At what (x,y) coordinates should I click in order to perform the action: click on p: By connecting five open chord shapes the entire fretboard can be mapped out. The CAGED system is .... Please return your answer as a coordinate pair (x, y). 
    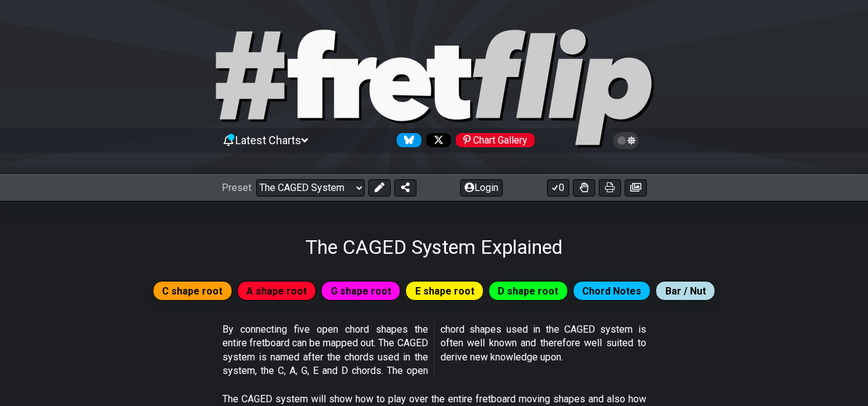
    Looking at the image, I should click on (434, 351).